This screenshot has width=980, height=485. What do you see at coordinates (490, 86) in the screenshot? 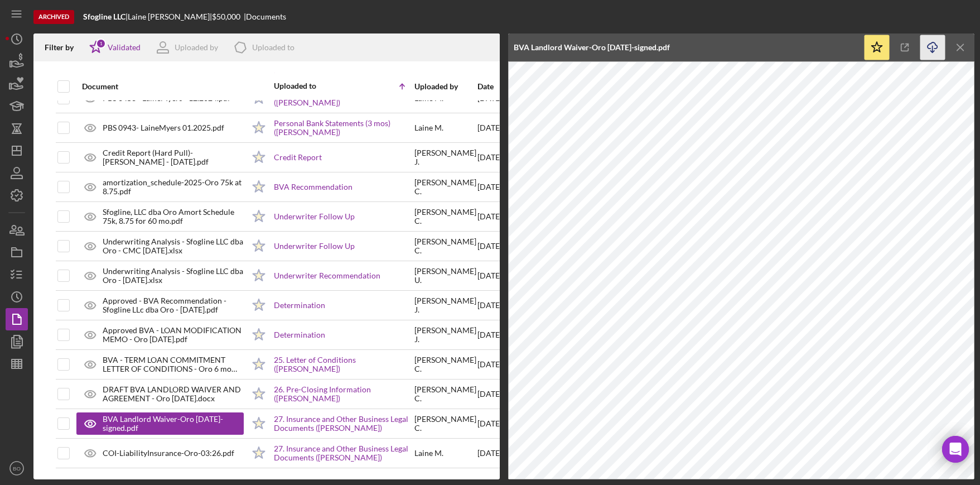
I see `div: Date` at bounding box center [490, 86].